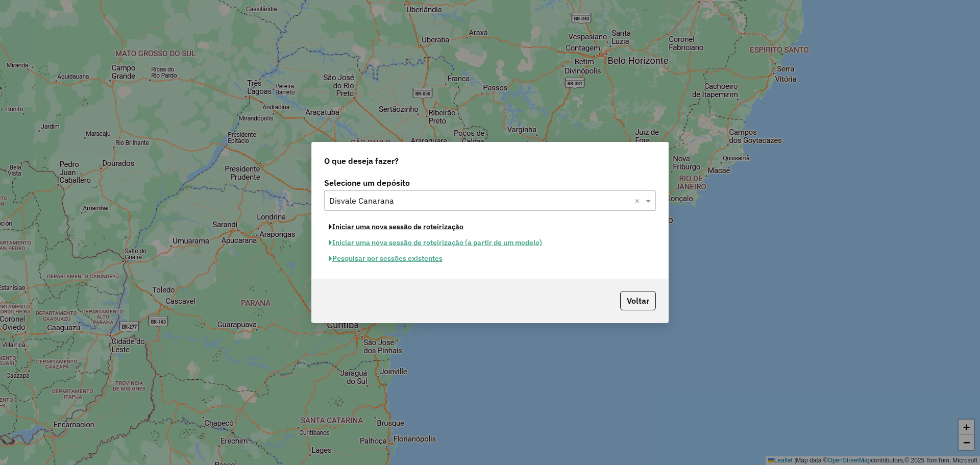 This screenshot has height=465, width=980. What do you see at coordinates (386, 258) in the screenshot?
I see `button: Pesquisar por sessões existentes` at bounding box center [386, 258].